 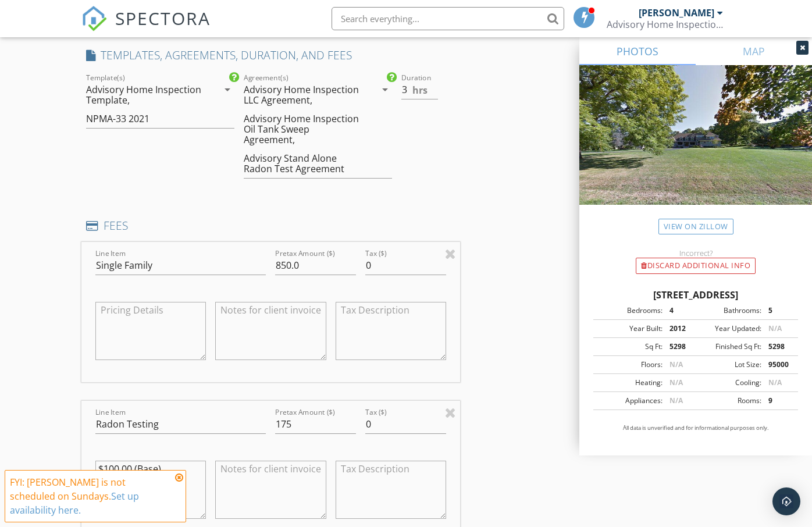 What do you see at coordinates (629, 401) in the screenshot?
I see `div: Appliances:` at bounding box center [629, 401].